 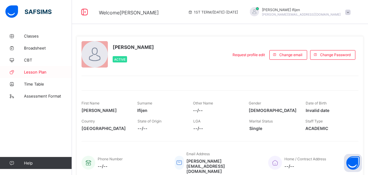 What do you see at coordinates (29, 12) in the screenshot?
I see `img: safsims` at bounding box center [29, 12].